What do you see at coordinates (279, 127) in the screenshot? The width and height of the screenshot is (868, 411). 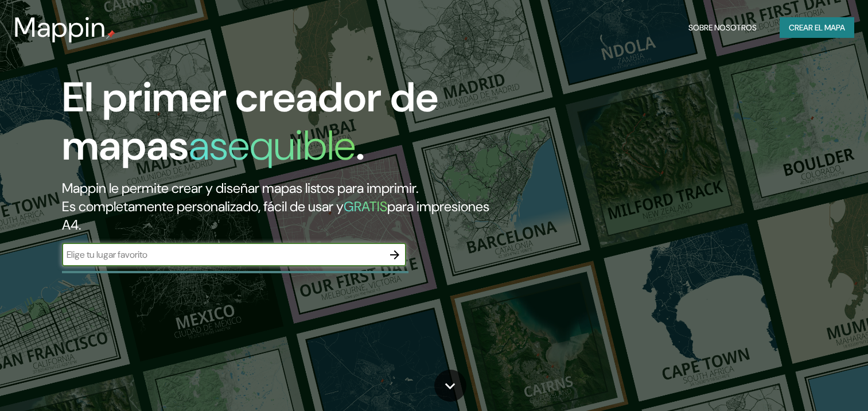 I see `h1: El primer creador de mapas .` at bounding box center [279, 127].